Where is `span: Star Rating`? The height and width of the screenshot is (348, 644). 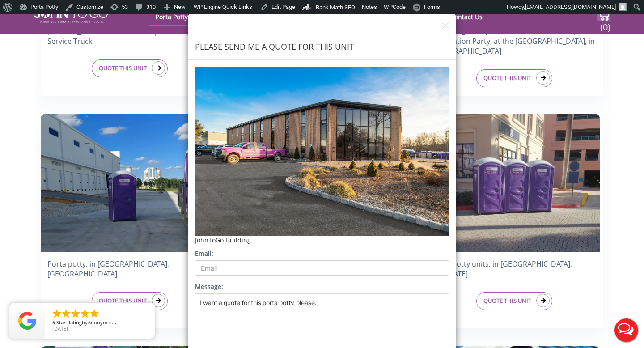 span: Star Rating is located at coordinates (69, 322).